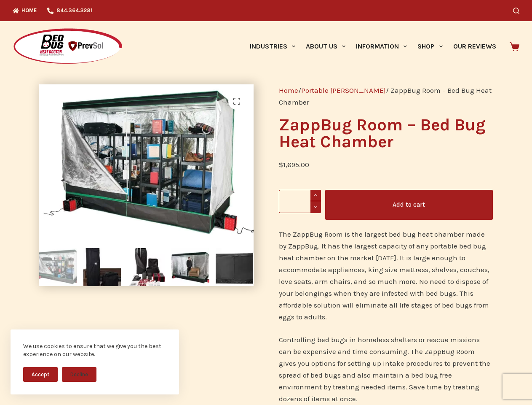 This screenshot has height=405, width=532. What do you see at coordinates (40, 374) in the screenshot?
I see `button: Accept` at bounding box center [40, 374].